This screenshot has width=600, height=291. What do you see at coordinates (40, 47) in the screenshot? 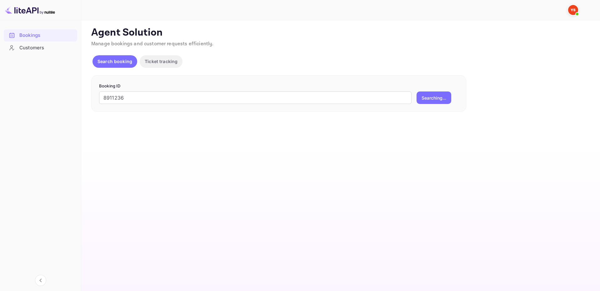
I see `a: Customers` at bounding box center [40, 47].